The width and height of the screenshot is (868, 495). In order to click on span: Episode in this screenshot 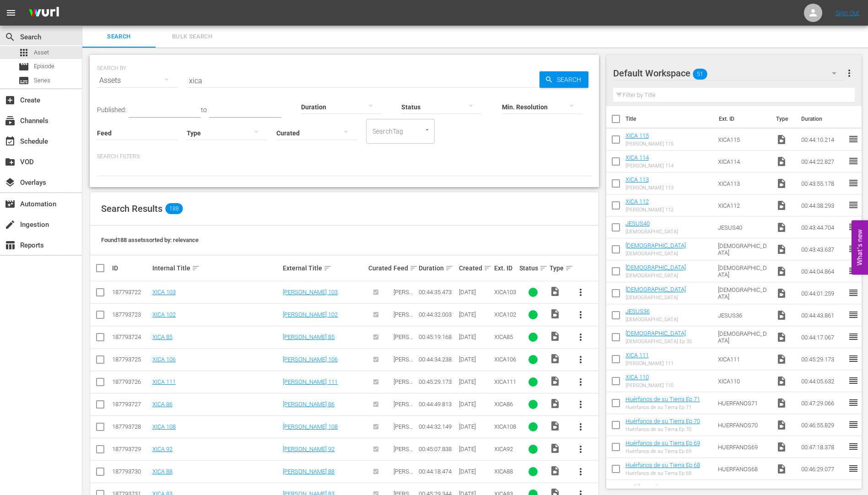, I will do `click(24, 67)`.